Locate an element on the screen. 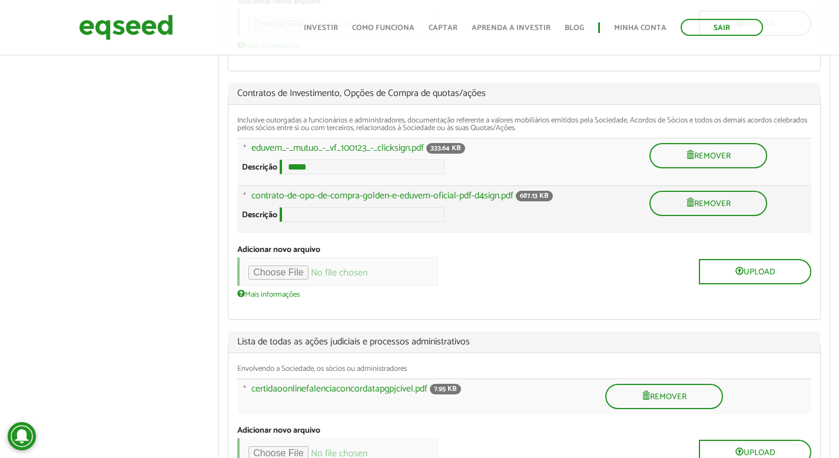 The width and height of the screenshot is (839, 458). img: EqSeed is located at coordinates (126, 27).